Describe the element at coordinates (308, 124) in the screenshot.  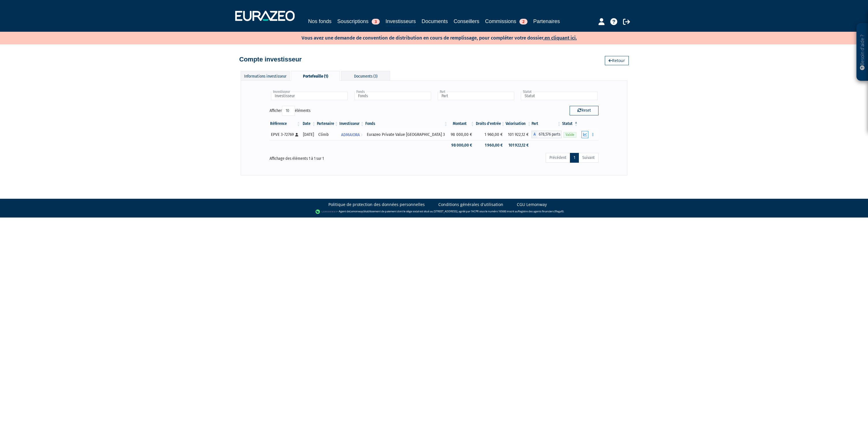
I see `th: Date: activer pour trier la colonne par ordre croissant` at that location.